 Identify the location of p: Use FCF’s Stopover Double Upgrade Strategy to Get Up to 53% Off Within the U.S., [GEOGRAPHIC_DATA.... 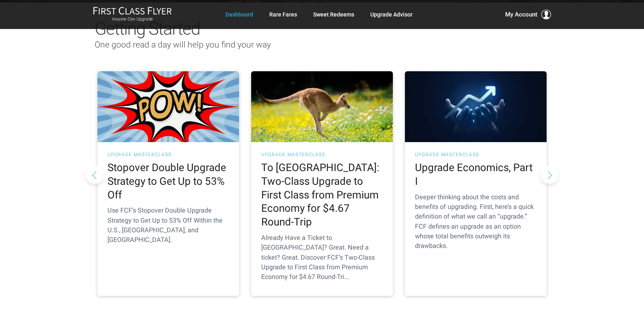
(168, 225).